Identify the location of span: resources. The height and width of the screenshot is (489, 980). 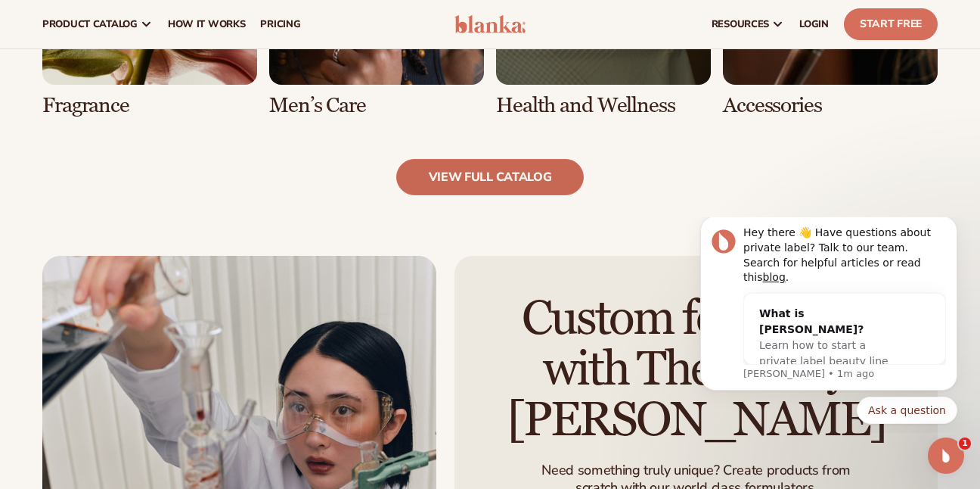
(740, 24).